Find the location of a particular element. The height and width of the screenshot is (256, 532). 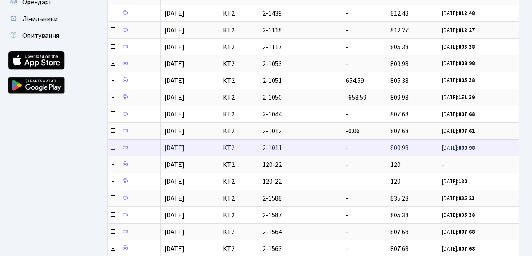

b: 812.27 is located at coordinates (466, 30).